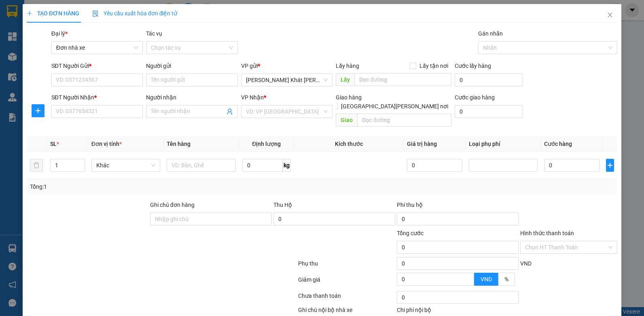  What do you see at coordinates (53, 13) in the screenshot?
I see `span: TẠO ĐƠN HÀNG` at bounding box center [53, 13].